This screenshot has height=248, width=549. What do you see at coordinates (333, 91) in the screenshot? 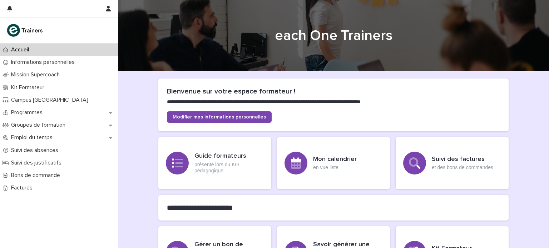
I see `h2: Bienvenue sur votre espace formateur !` at bounding box center [333, 91].